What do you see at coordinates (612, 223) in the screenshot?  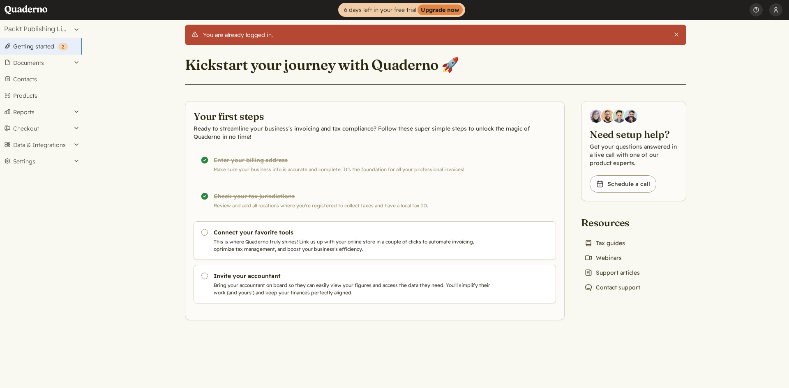 I see `h2: Resources` at bounding box center [612, 223].